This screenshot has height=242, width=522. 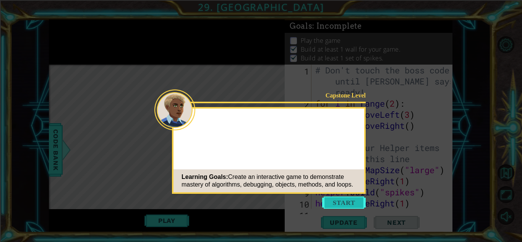 I want to click on div: Sort A > Z, so click(x=261, y=6).